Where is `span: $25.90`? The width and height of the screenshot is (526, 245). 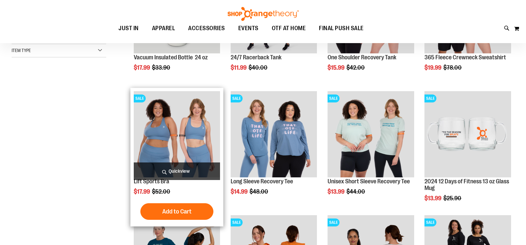
span: $25.90 is located at coordinates (452, 198).